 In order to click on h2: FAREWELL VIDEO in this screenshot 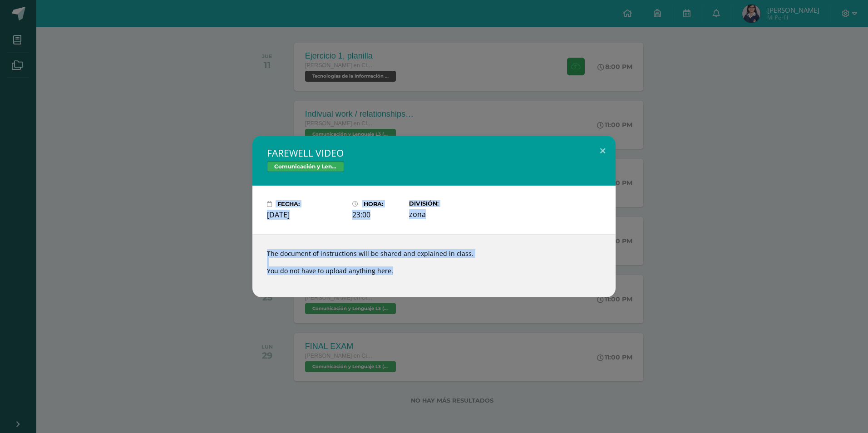, I will do `click(434, 153)`.